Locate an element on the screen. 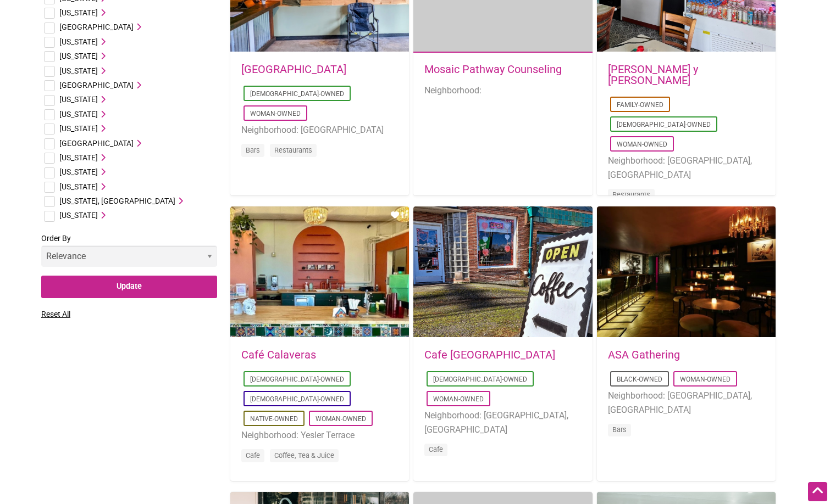 This screenshot has height=504, width=830. a: Black-Owned is located at coordinates (639, 380).